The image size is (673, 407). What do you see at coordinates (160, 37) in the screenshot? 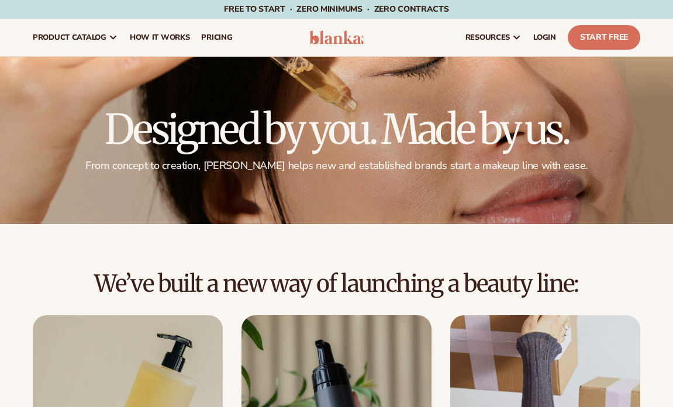
I see `span: How It Works` at bounding box center [160, 37].